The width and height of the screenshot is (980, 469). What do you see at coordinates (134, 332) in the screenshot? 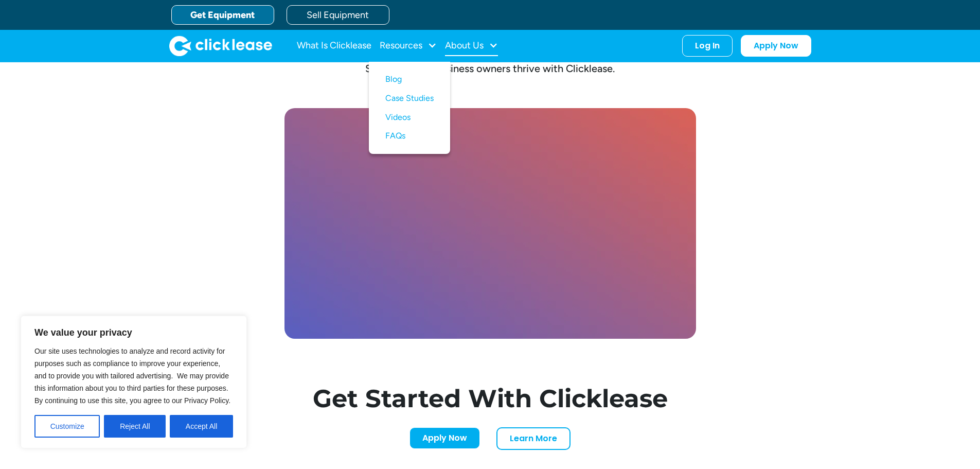
I see `p: We value your privacy` at bounding box center [134, 332].